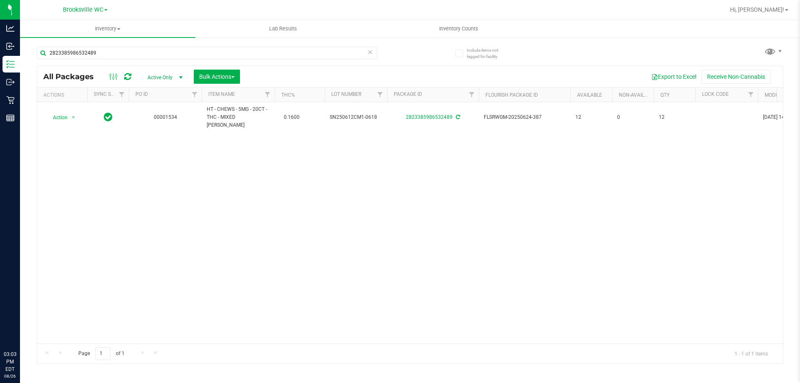  I want to click on button: Bulk Actions, so click(217, 77).